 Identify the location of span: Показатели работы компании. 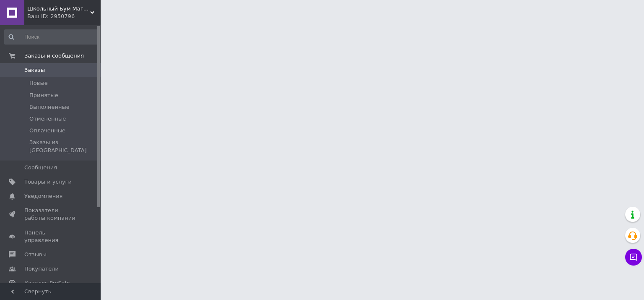
(51, 214).